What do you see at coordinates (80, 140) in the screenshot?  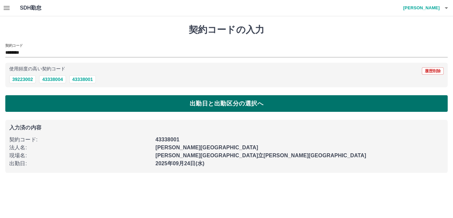 I see `p: 契約コード :` at bounding box center [80, 140].